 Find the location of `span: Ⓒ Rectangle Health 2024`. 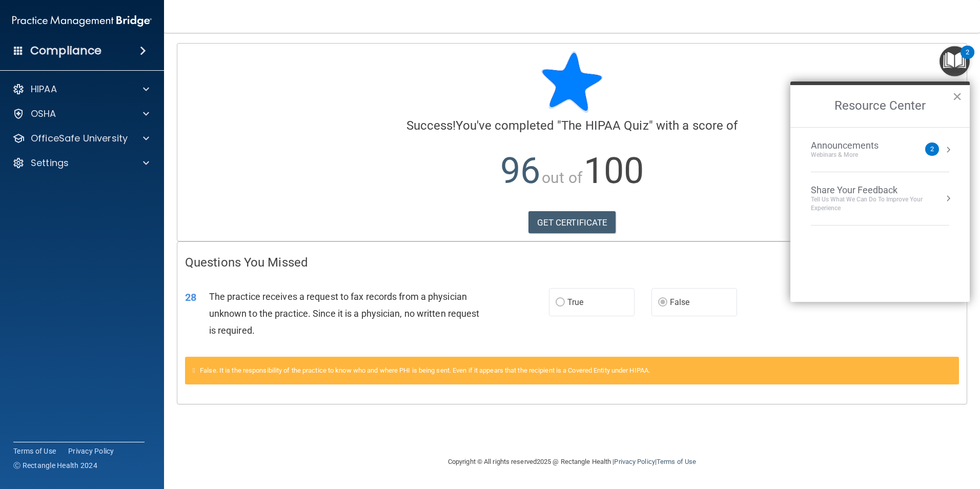

span: Ⓒ Rectangle Health 2024 is located at coordinates (55, 465).